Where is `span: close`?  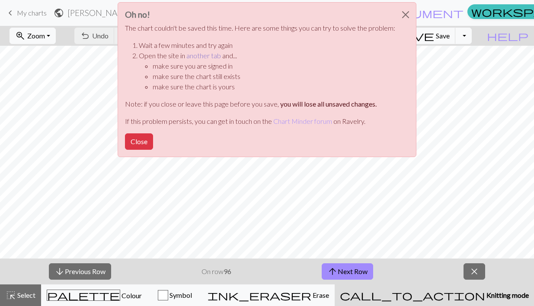 span: close is located at coordinates (474, 272).